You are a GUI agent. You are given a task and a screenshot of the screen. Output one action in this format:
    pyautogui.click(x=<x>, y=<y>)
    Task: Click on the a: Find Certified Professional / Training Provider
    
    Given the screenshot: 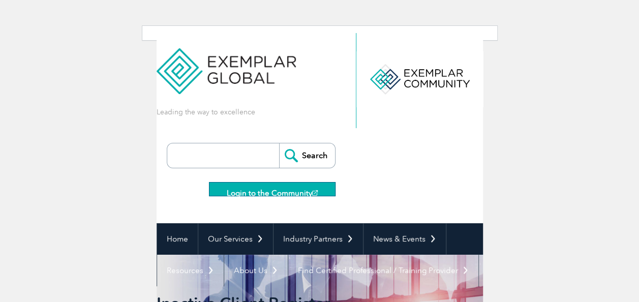 What is the action you would take?
    pyautogui.click(x=383, y=270)
    